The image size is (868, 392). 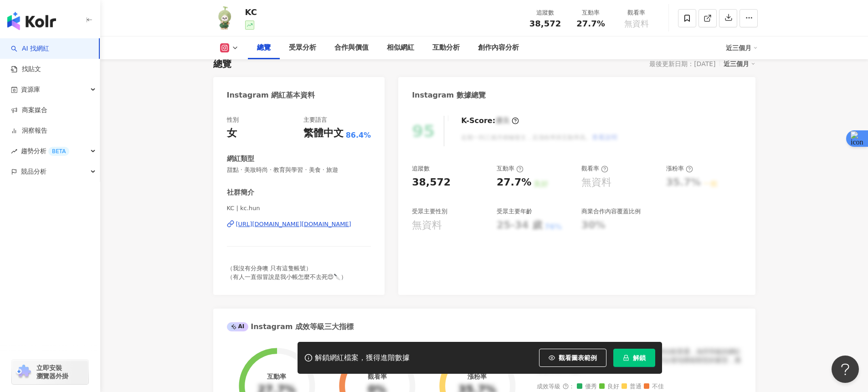 I want to click on button: 解鎖, so click(x=635, y=358).